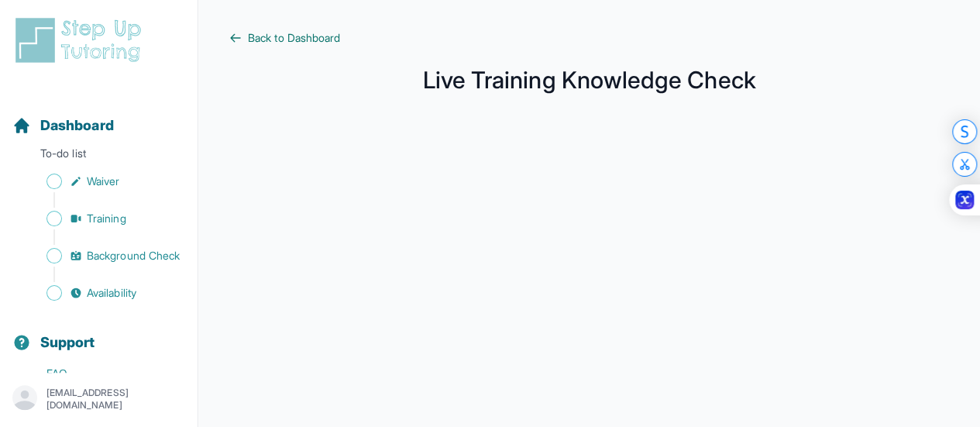 This screenshot has width=980, height=427. What do you see at coordinates (105, 219) in the screenshot?
I see `a: Training` at bounding box center [105, 219].